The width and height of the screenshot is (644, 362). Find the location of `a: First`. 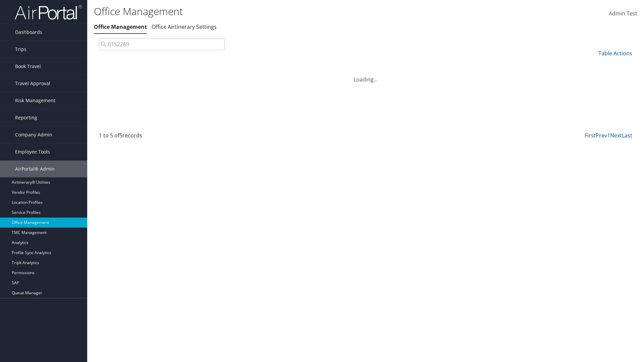

a: First is located at coordinates (590, 135).